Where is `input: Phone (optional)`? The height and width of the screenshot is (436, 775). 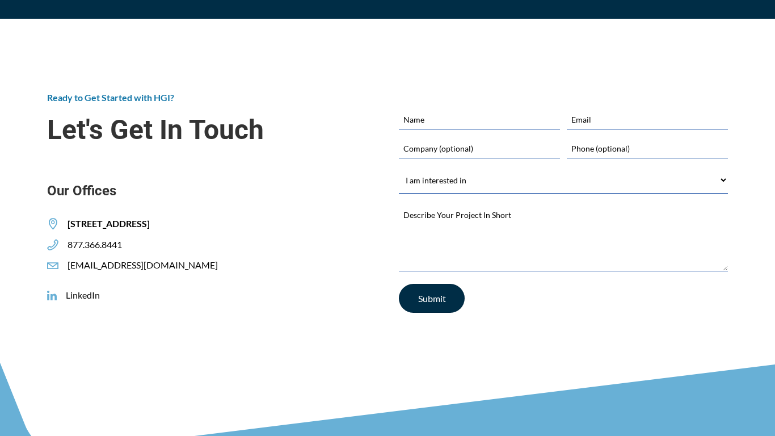 input: Phone (optional) is located at coordinates (647, 148).